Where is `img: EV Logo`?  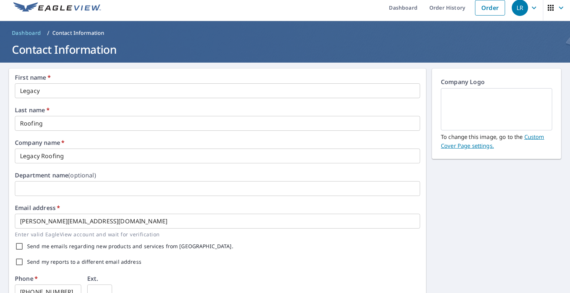
img: EV Logo is located at coordinates (57, 8).